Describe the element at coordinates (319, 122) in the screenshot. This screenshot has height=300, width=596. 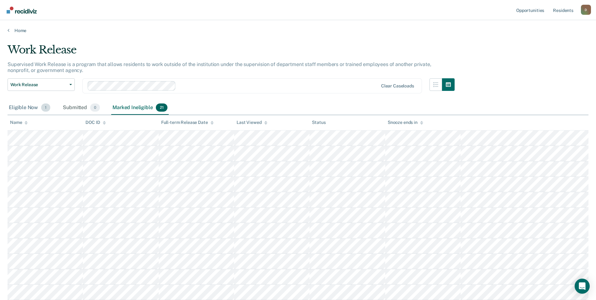
I see `div: Status` at that location.